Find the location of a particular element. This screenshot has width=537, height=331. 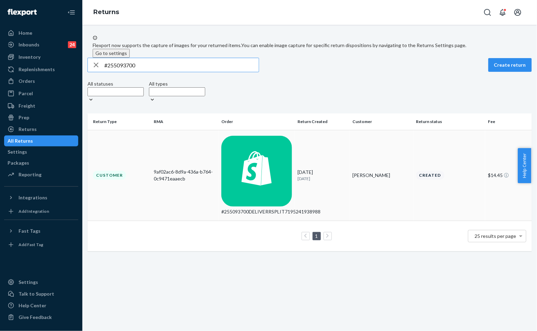

div: Give Feedback is located at coordinates (35, 317).